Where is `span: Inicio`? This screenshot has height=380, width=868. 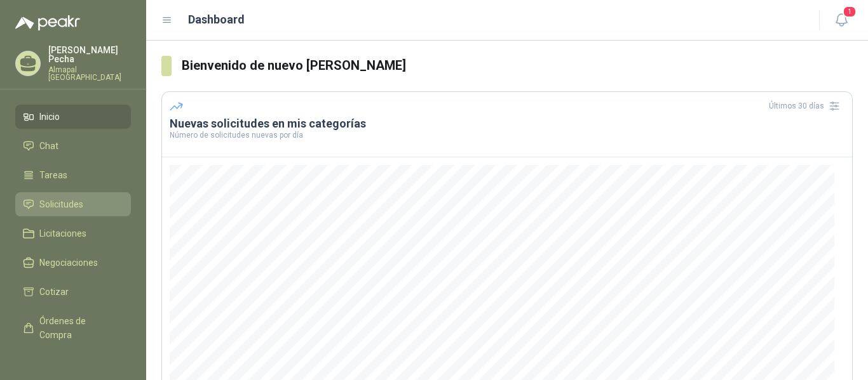 span: Inicio is located at coordinates (50, 116).